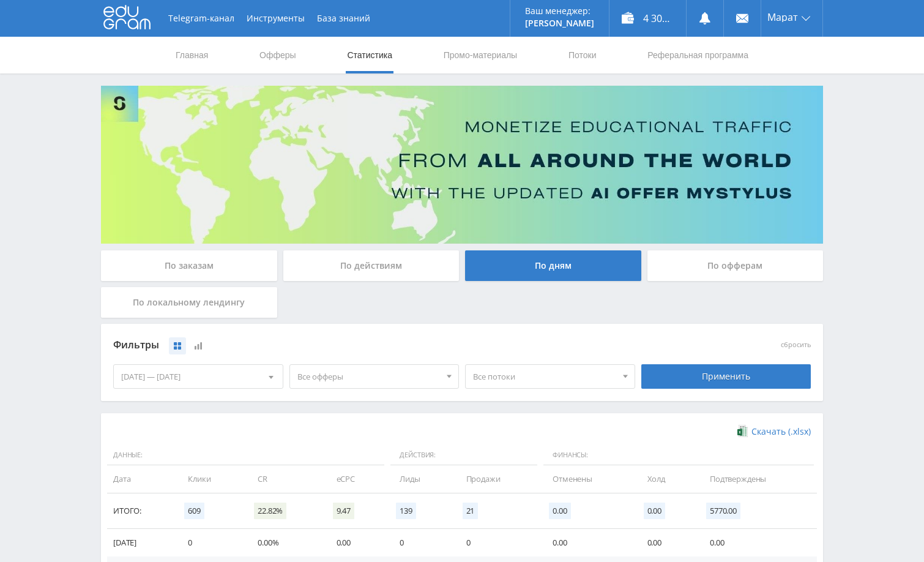 The image size is (924, 562). Describe the element at coordinates (278, 55) in the screenshot. I see `a: Офферы` at that location.